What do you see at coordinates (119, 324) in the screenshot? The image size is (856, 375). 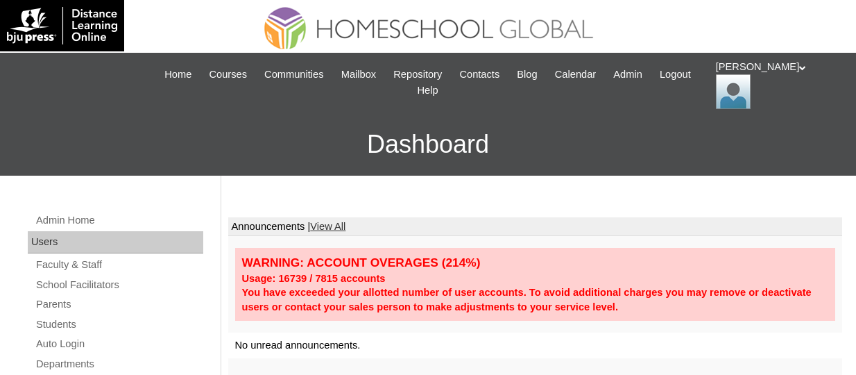 I see `a: Students` at bounding box center [119, 324].